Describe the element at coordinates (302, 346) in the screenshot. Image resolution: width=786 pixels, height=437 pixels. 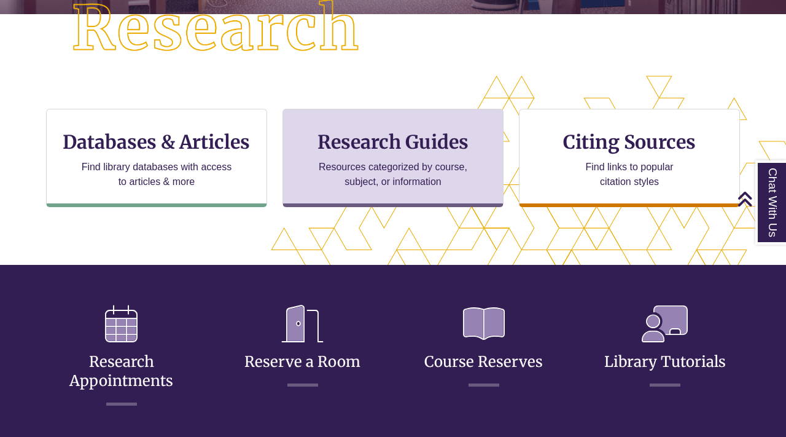
I see `a: Reserve a Room` at that location.